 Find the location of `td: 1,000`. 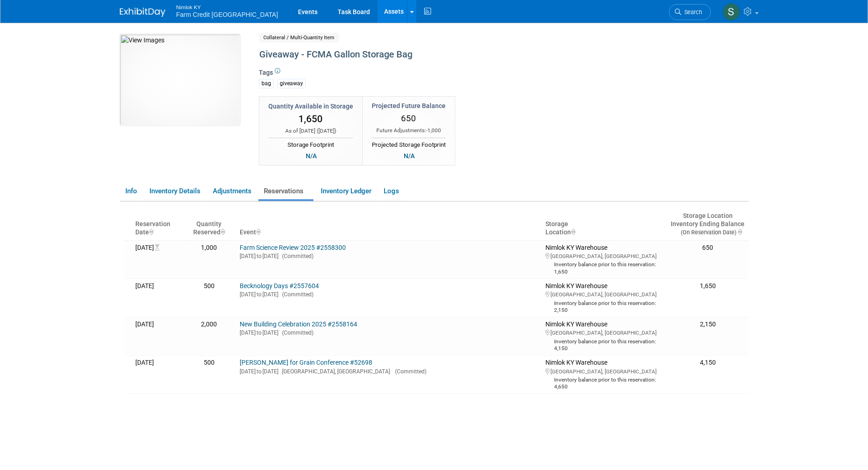

td: 1,000 is located at coordinates (209, 259).